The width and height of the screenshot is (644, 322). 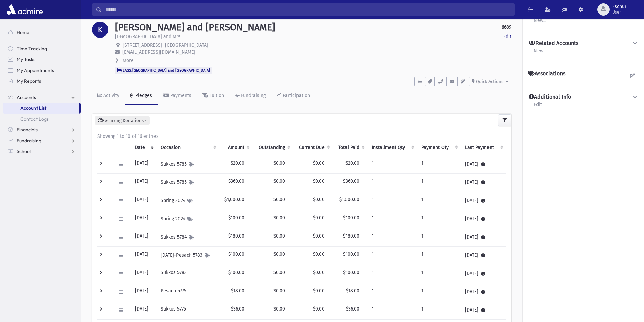 What do you see at coordinates (35, 70) in the screenshot?
I see `span: My Appointments` at bounding box center [35, 70].